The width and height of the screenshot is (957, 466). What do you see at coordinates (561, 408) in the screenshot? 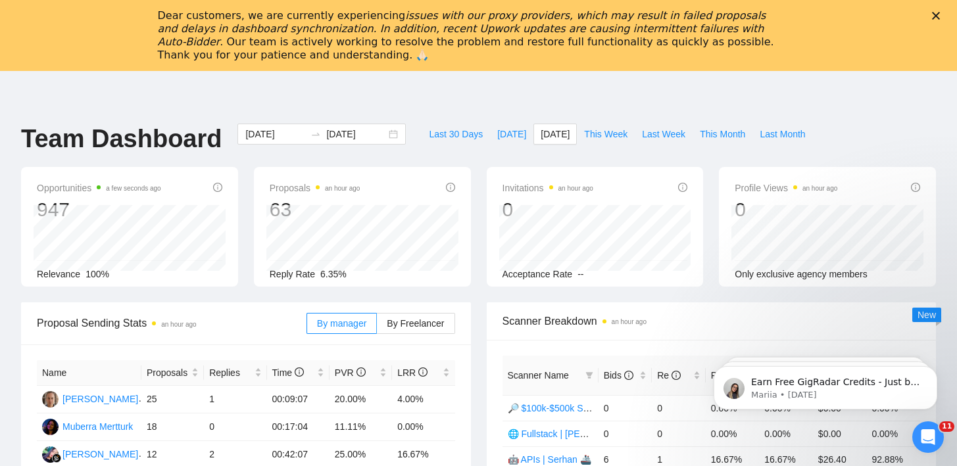
I see `a: 🔎 $100k-$500k Spent 💰` at bounding box center [561, 408].